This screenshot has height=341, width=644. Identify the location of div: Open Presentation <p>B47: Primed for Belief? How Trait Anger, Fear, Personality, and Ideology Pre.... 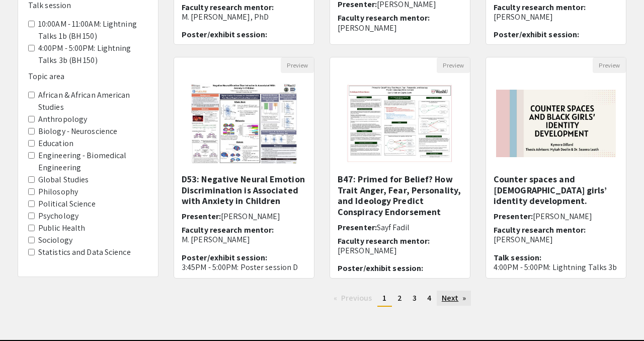
(400, 168).